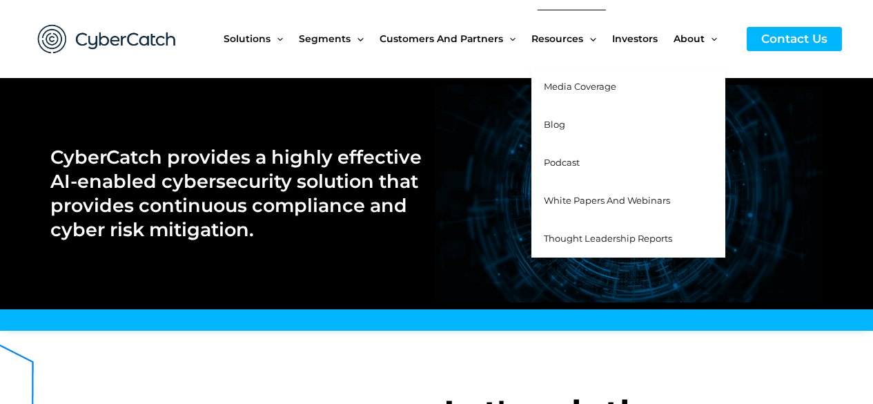 Image resolution: width=873 pixels, height=404 pixels. Describe the element at coordinates (628, 162) in the screenshot. I see `a: Podcast` at that location.